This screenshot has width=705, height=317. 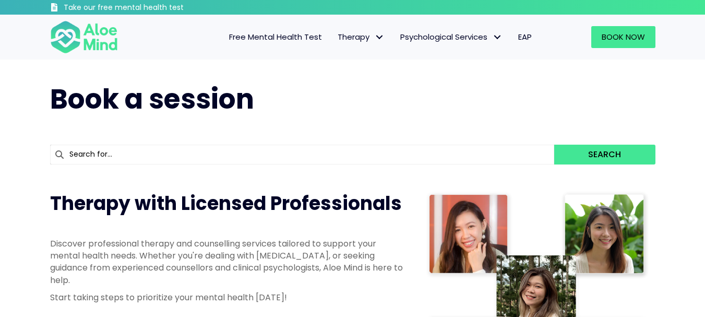 What do you see at coordinates (152, 99) in the screenshot?
I see `span: Book a session` at bounding box center [152, 99].